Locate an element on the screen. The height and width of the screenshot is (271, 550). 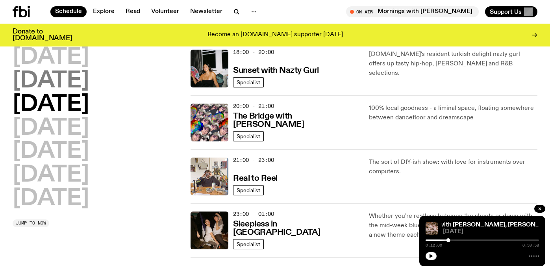
a: Read is located at coordinates (133, 12).